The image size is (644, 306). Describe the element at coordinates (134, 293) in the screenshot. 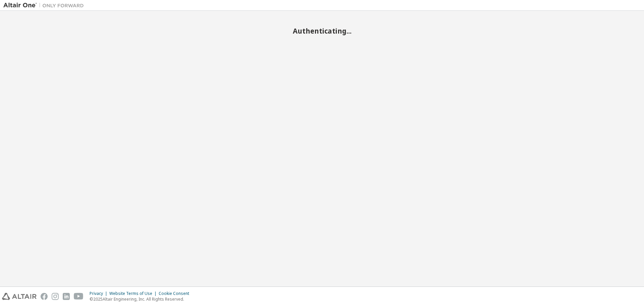

I see `div: Website Terms of Use` at that location.